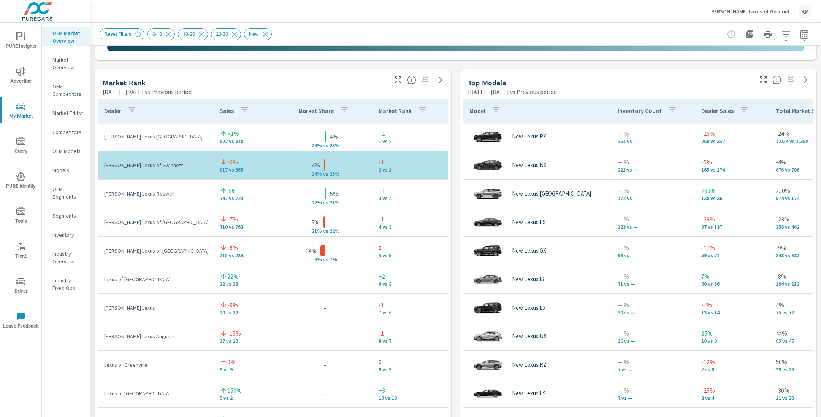 The width and height of the screenshot is (821, 417). What do you see at coordinates (732, 170) in the screenshot?
I see `p: 165 vs 174` at bounding box center [732, 170].